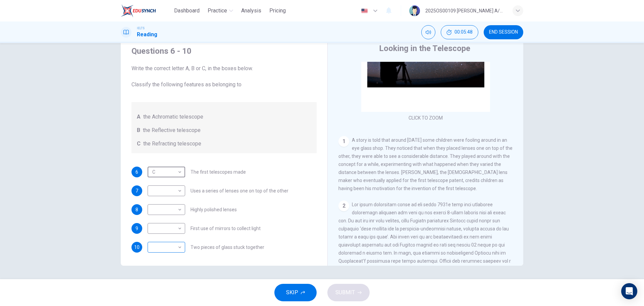  I want to click on span: Highly polished lenses, so click(214, 209).